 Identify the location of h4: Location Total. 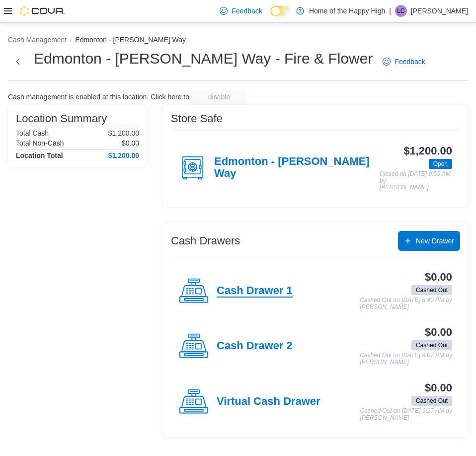
(39, 156).